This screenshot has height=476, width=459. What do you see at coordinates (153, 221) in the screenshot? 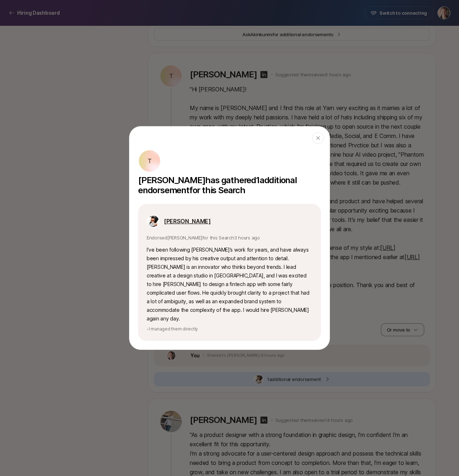
I see `img: 2768e47a_0f42_4c2a_a8a5_a814eef6f127.jpg` at bounding box center [153, 221].